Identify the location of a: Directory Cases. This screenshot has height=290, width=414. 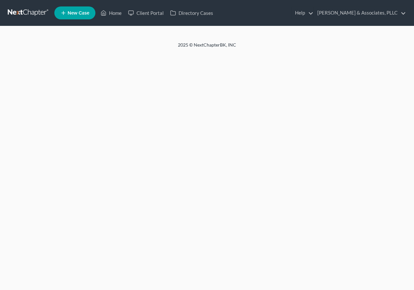
(191, 13).